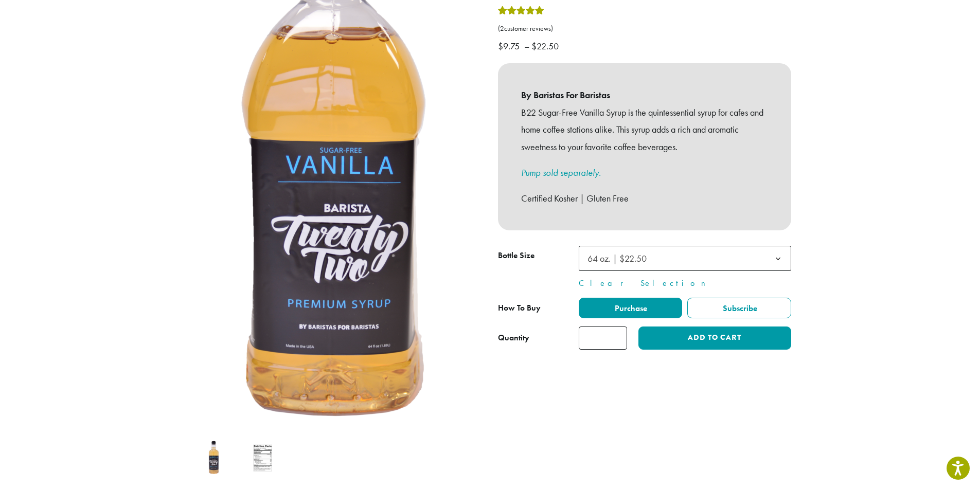 The image size is (980, 490). Describe the element at coordinates (645, 95) in the screenshot. I see `b: By Baristas For Baristas` at that location.